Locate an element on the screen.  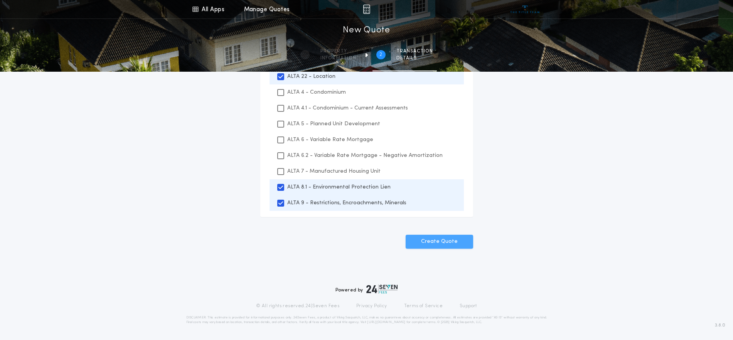
span: Transaction is located at coordinates (415, 51).